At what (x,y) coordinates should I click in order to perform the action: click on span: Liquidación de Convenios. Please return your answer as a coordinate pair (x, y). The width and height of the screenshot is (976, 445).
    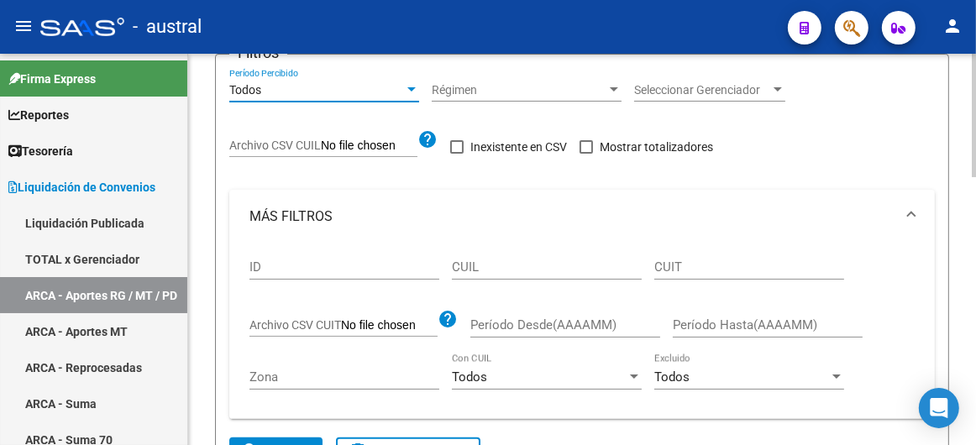
    Looking at the image, I should click on (81, 187).